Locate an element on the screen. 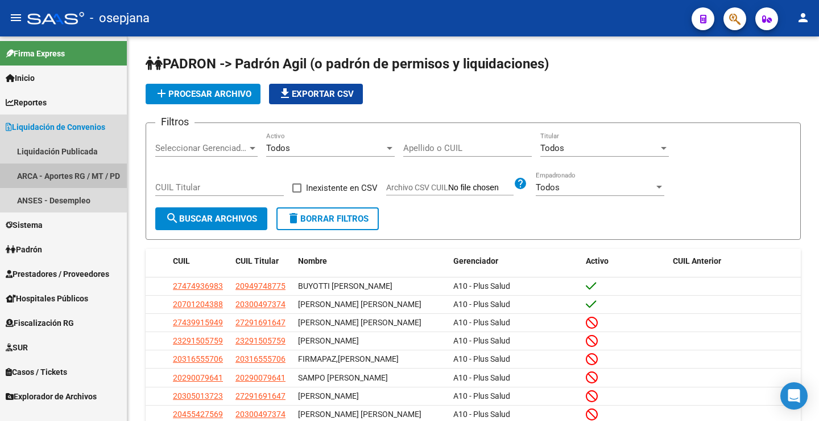 The height and width of the screenshot is (421, 819). datatable-header-cell: Nombre is located at coordinates (371, 261).